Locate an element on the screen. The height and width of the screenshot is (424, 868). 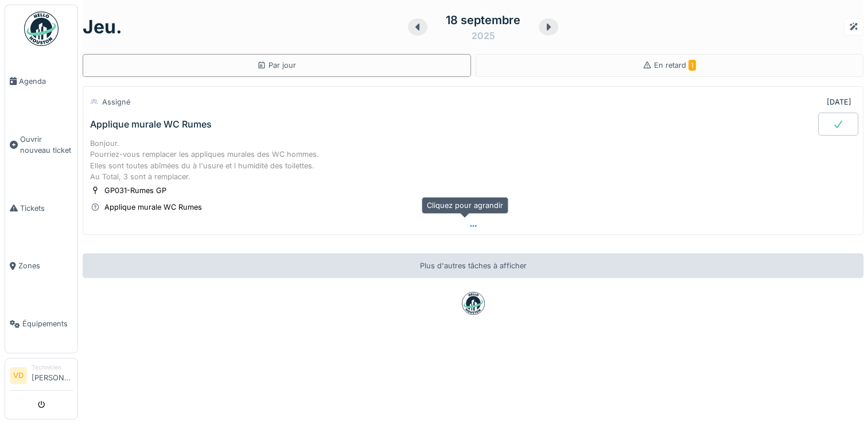
h1: jeu. is located at coordinates (102, 27).